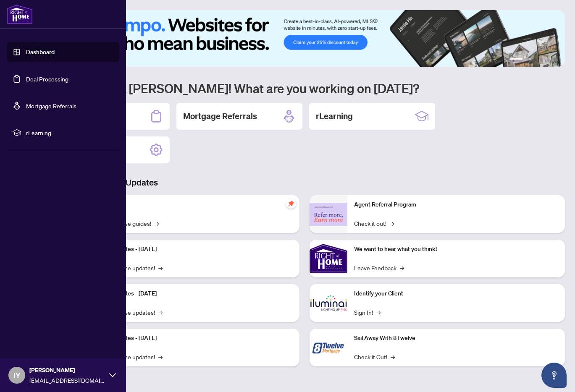 The width and height of the screenshot is (575, 392). What do you see at coordinates (70, 133) in the screenshot?
I see `span: rLearning` at bounding box center [70, 133].